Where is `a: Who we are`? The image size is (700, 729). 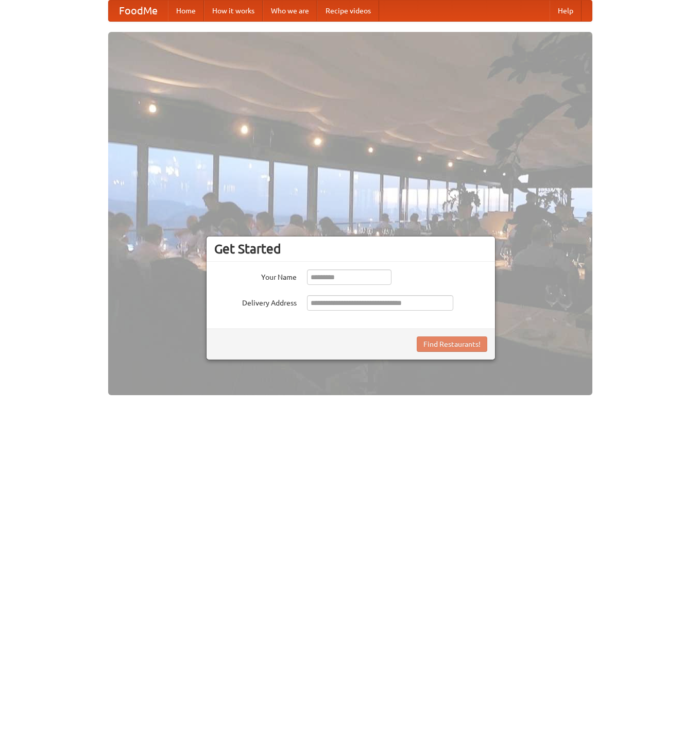
a: Who we are is located at coordinates (290, 11).